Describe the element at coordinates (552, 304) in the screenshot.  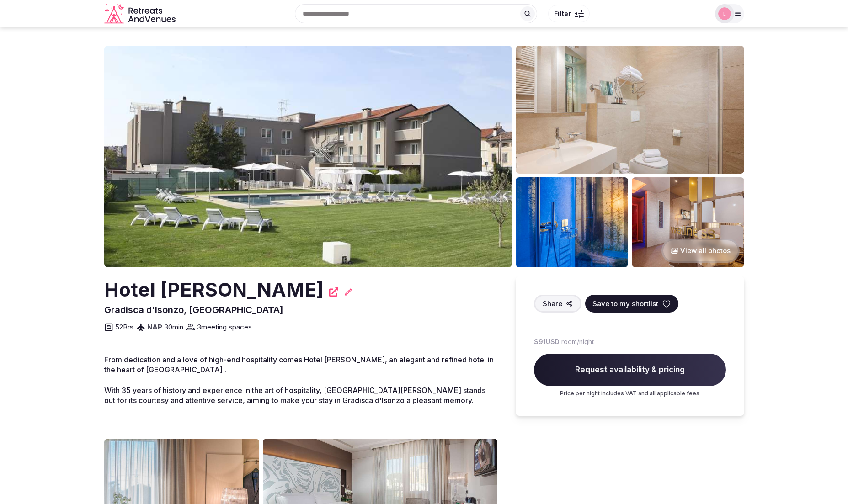
I see `span: Share` at that location.